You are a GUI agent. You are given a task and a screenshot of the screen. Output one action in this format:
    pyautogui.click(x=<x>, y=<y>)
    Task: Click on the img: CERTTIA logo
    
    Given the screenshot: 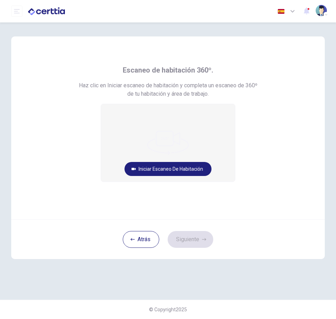 What is the action you would take?
    pyautogui.click(x=46, y=11)
    